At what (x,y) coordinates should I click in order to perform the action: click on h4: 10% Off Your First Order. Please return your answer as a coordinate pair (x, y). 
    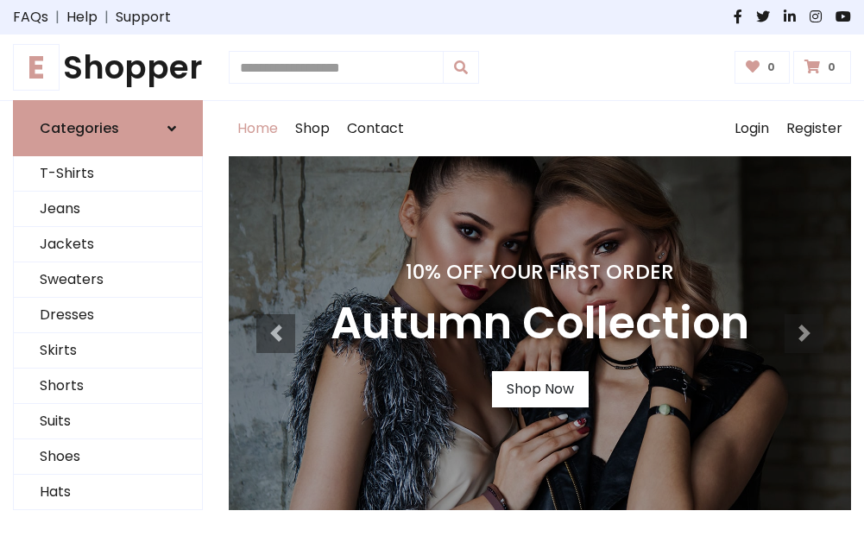
    Looking at the image, I should click on (540, 272).